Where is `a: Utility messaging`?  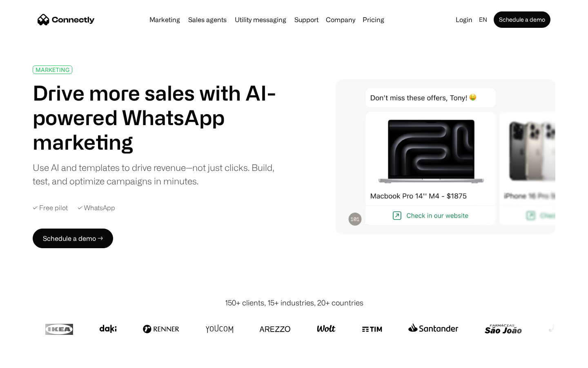
a: Utility messaging is located at coordinates (260, 19).